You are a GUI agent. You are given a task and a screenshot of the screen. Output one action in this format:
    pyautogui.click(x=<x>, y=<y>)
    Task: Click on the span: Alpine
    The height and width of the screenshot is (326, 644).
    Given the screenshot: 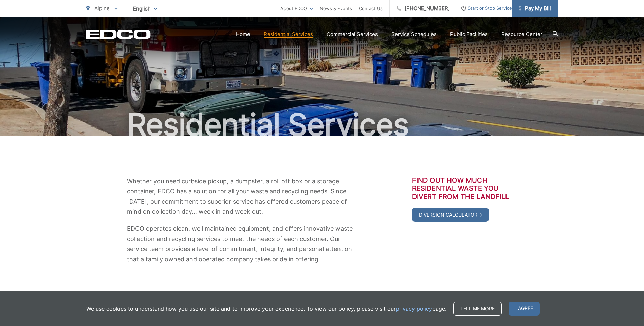 What is the action you would take?
    pyautogui.click(x=102, y=8)
    